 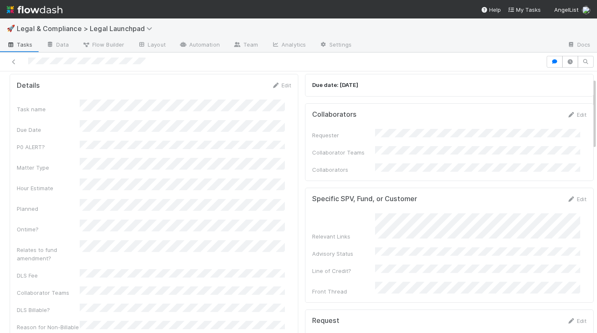 I want to click on a: Team, so click(x=245, y=45).